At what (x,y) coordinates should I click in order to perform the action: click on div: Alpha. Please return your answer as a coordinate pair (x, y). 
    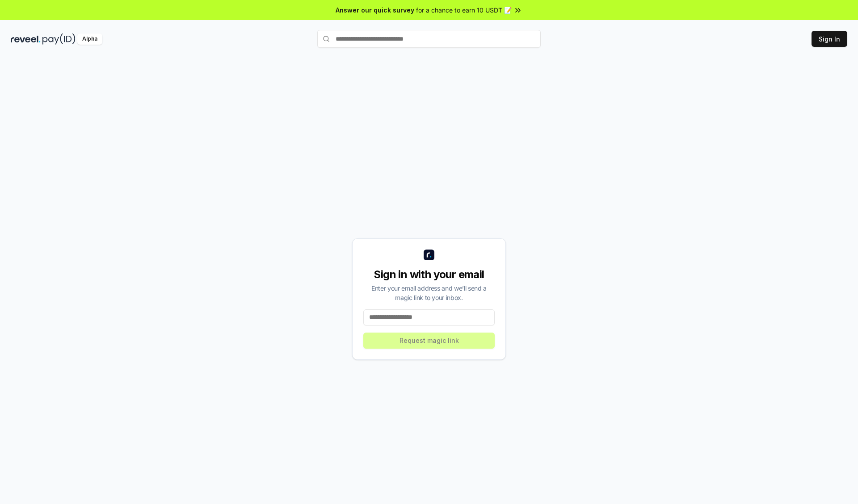
    Looking at the image, I should click on (90, 39).